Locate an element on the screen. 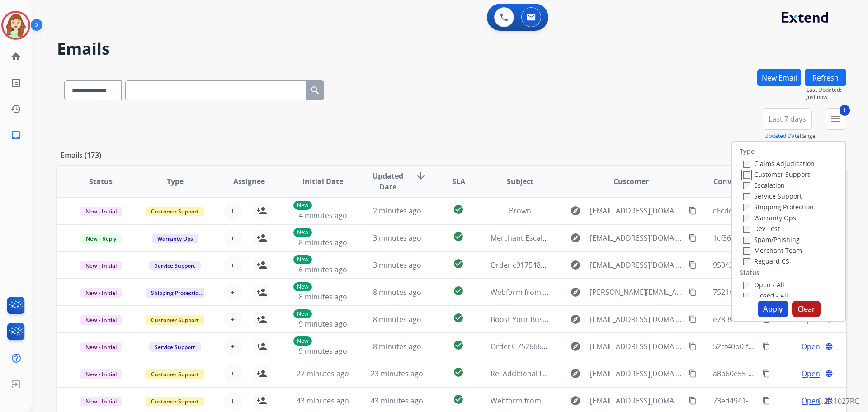 This screenshot has height=412, width=868. span: 9 minutes ago is located at coordinates (323, 324).